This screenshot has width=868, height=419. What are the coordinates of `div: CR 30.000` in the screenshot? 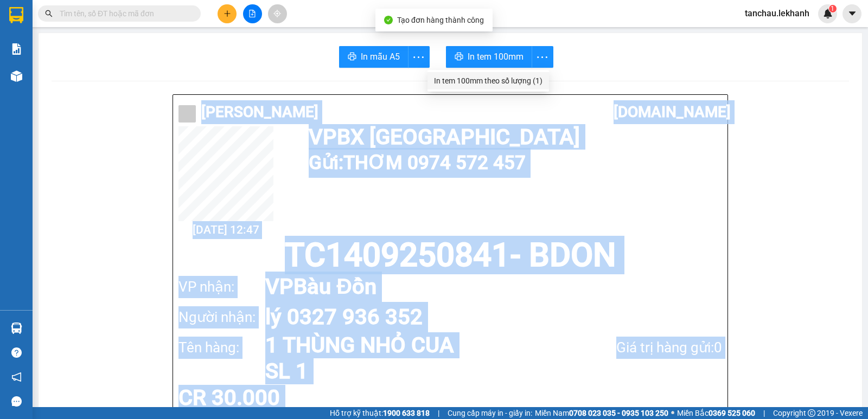 It's located at (268, 398).